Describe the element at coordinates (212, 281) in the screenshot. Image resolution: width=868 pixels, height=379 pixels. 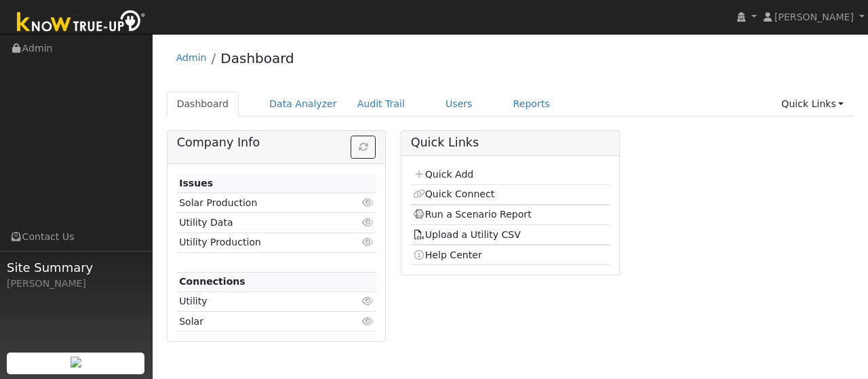
I see `strong: Connections` at that location.